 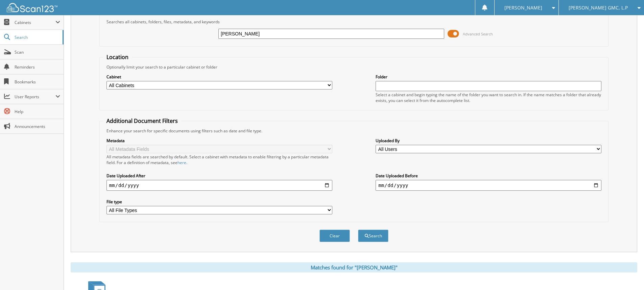 I want to click on label: Cabinet, so click(x=220, y=77).